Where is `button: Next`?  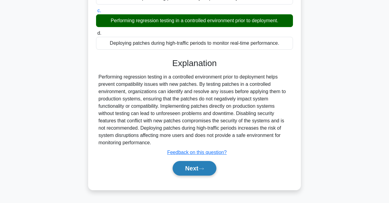
button: Next is located at coordinates (194, 168).